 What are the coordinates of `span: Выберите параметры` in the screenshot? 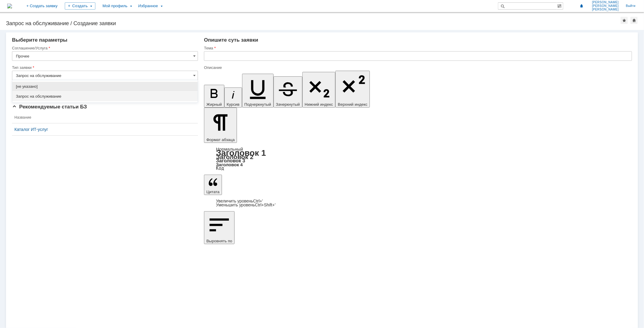 It's located at (40, 40).